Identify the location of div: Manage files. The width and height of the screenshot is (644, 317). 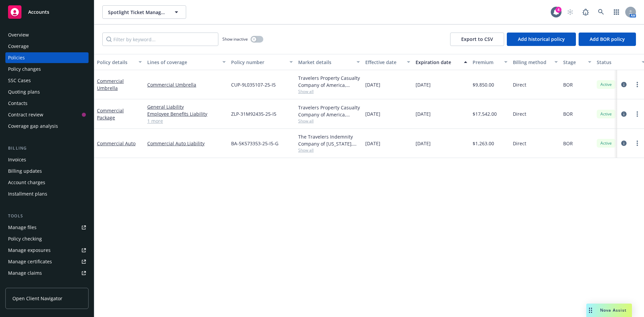
(22, 228).